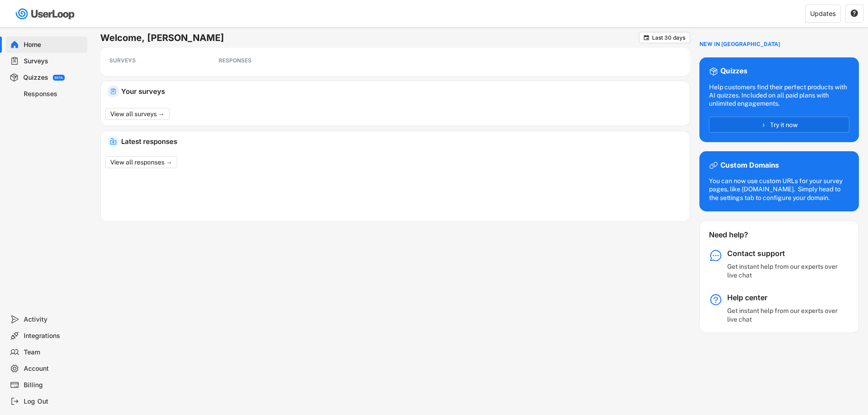 The image size is (868, 415). Describe the element at coordinates (784, 253) in the screenshot. I see `div: Contact support` at that location.